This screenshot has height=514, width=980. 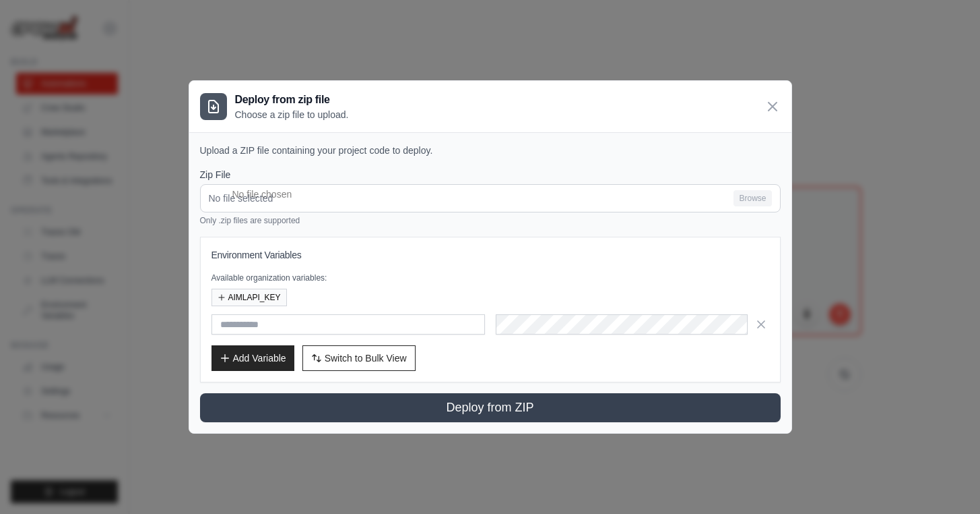 What do you see at coordinates (491, 150) in the screenshot?
I see `p: Upload a ZIP file containing your project code to deploy.` at bounding box center [491, 150].